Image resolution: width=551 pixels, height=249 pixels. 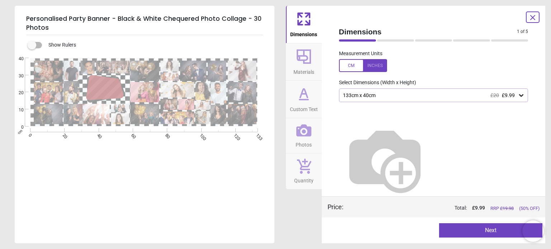 What do you see at coordinates (17, 93) in the screenshot?
I see `span: 20` at bounding box center [17, 93].